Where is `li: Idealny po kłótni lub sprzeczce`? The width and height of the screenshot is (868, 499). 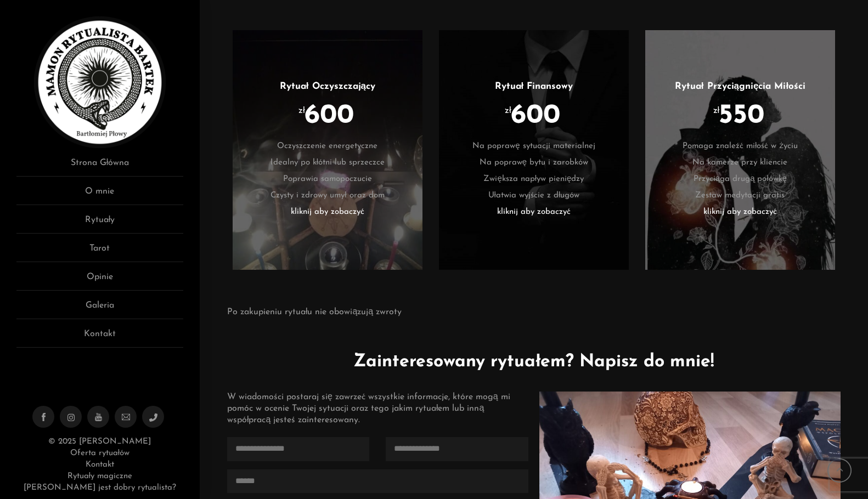 li: Idealny po kłótni lub sprzeczce is located at coordinates (328, 163).